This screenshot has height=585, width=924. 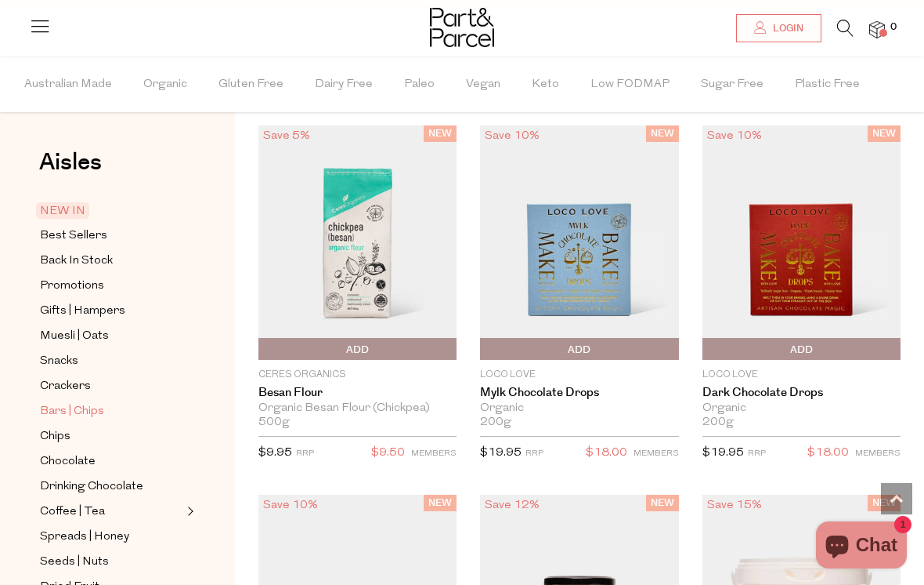 What do you see at coordinates (111, 562) in the screenshot?
I see `a: Seeds | Nuts` at bounding box center [111, 562].